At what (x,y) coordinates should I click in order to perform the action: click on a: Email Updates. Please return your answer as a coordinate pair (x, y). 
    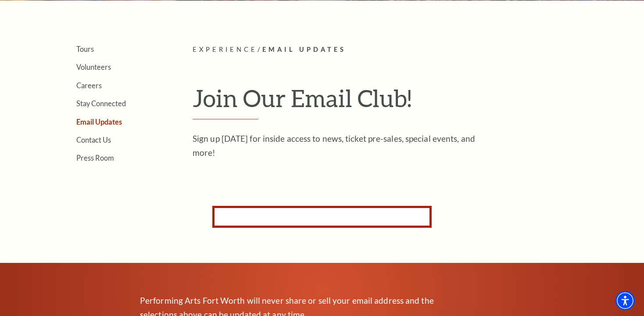
    Looking at the image, I should click on (99, 122).